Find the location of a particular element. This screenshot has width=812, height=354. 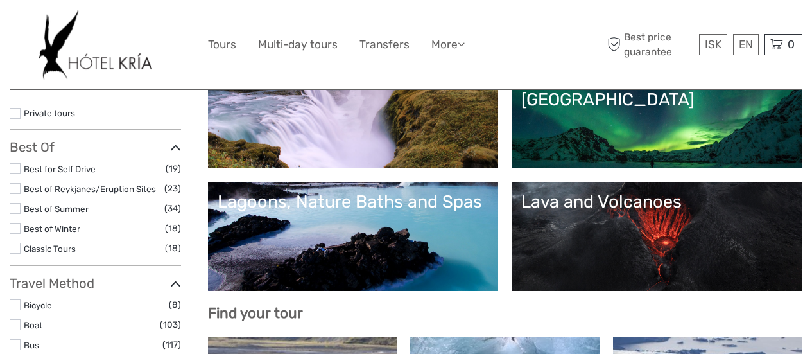

a: Best of Summer is located at coordinates (56, 209).